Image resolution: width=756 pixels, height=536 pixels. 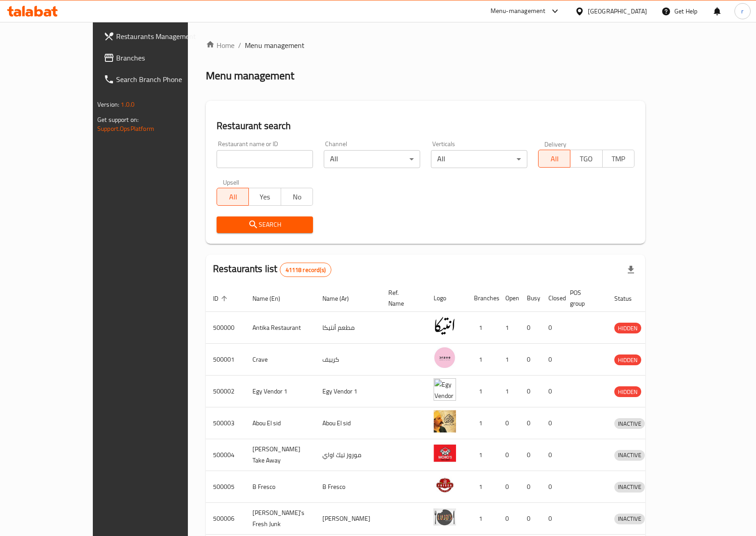 What do you see at coordinates (348, 359) in the screenshot?
I see `td: كرييف` at bounding box center [348, 359].